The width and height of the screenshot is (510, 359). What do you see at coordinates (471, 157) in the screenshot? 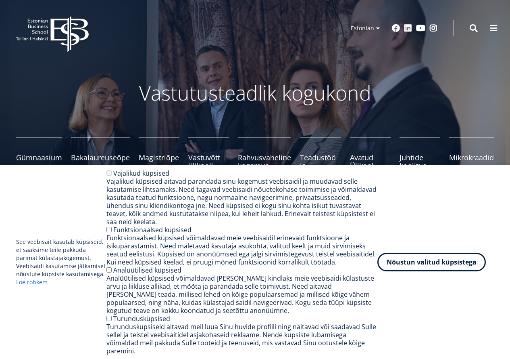
I see `a: Mikrokraadid` at bounding box center [471, 157].